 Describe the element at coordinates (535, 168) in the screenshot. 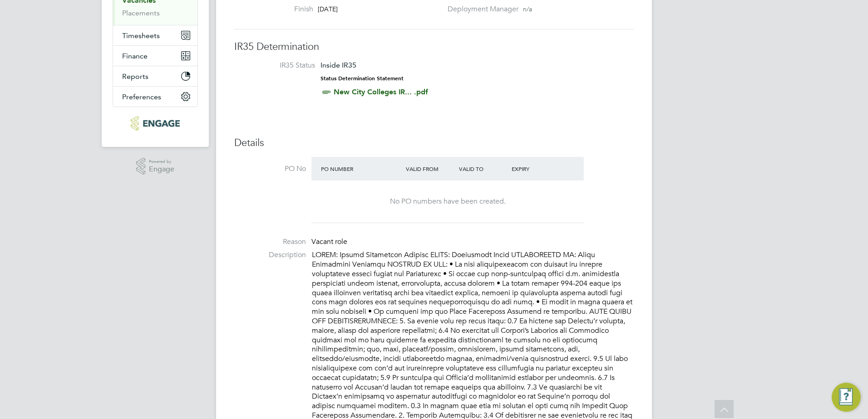

I see `div: Expiry` at that location.